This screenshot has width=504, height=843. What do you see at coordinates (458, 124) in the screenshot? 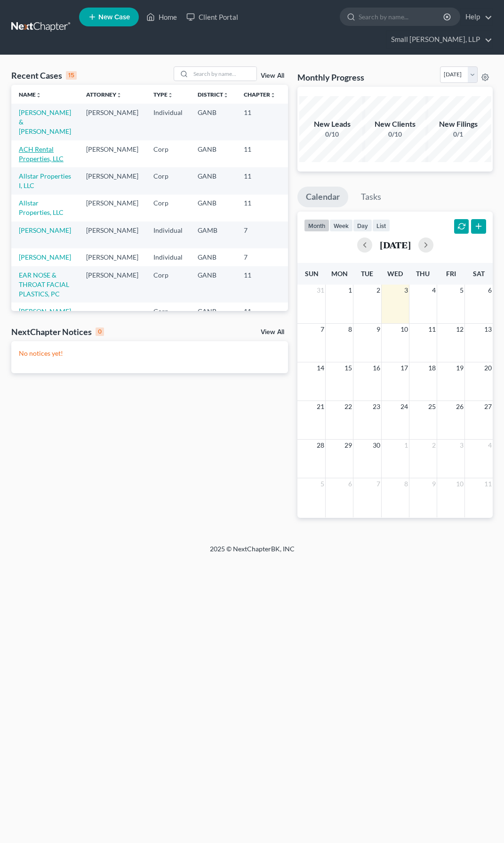
I see `div: New Filings` at bounding box center [458, 124].